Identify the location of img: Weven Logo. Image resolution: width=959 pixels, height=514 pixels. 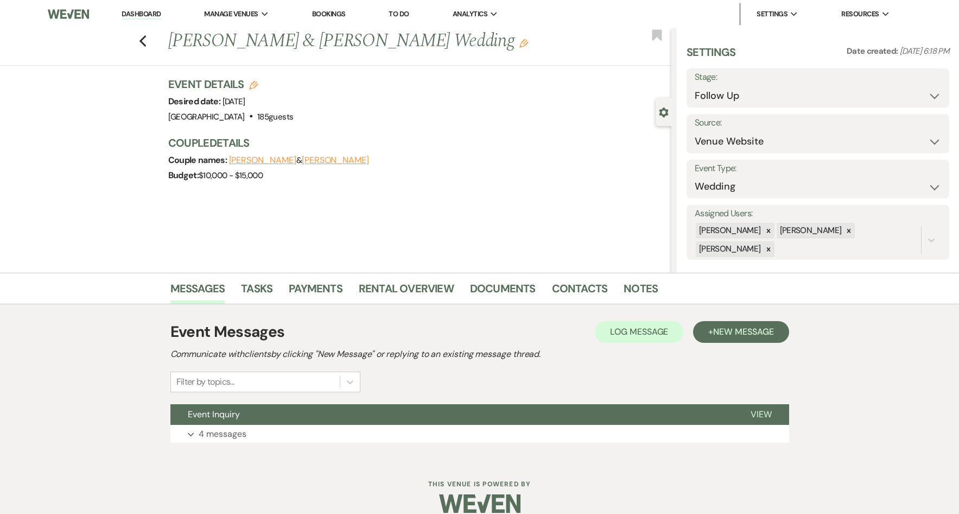
(68, 14).